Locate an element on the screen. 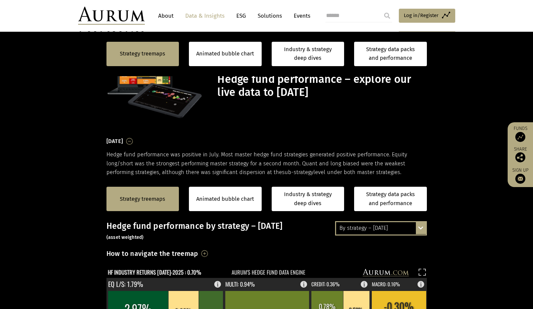 This screenshot has height=309, width=533. a: Solutions is located at coordinates (270, 16).